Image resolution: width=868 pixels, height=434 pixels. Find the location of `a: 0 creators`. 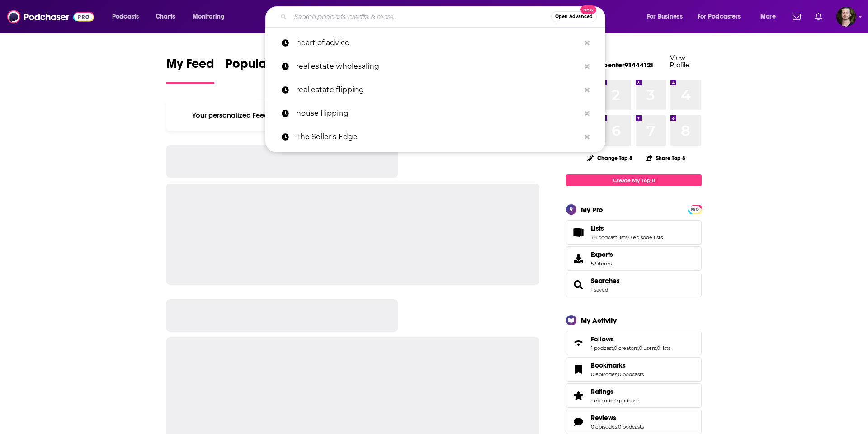

a: 0 creators is located at coordinates (626, 348).